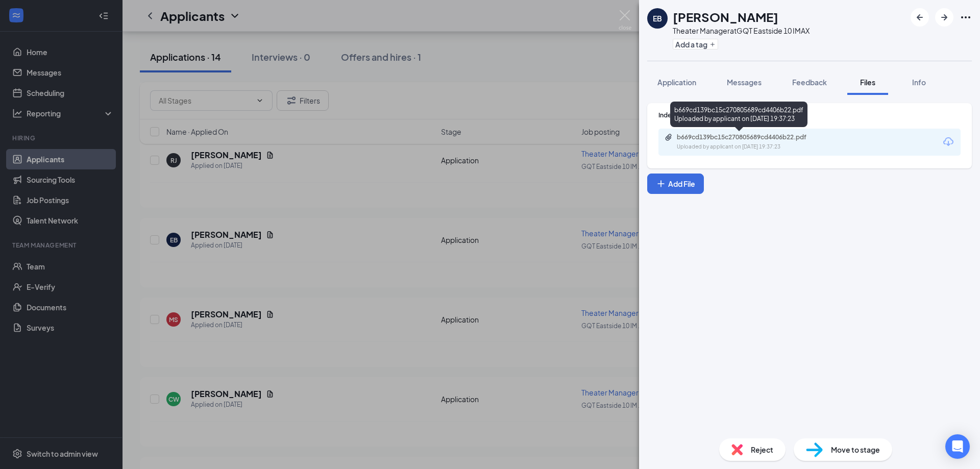 The image size is (980, 469). Describe the element at coordinates (744, 82) in the screenshot. I see `span: Messages` at that location.